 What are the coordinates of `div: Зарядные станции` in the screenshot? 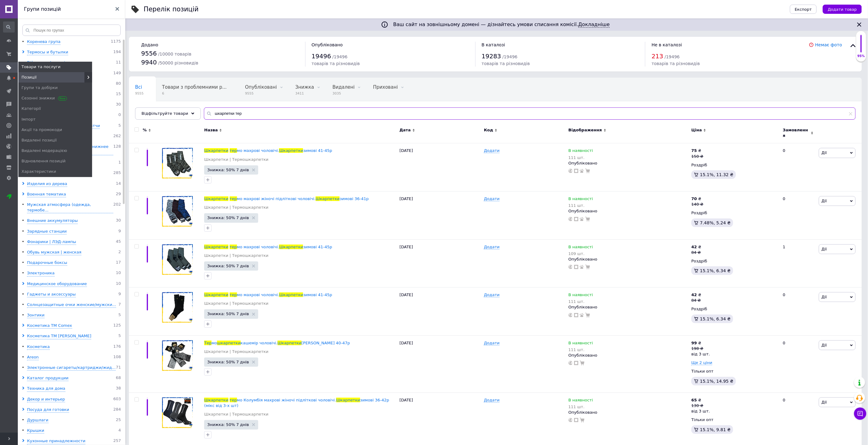 It's located at (47, 231).